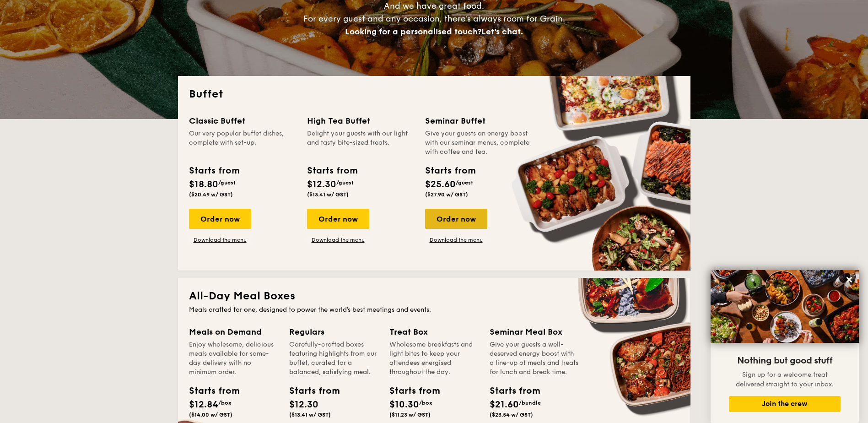  What do you see at coordinates (785, 361) in the screenshot?
I see `span: Nothing but good stuff` at bounding box center [785, 361].